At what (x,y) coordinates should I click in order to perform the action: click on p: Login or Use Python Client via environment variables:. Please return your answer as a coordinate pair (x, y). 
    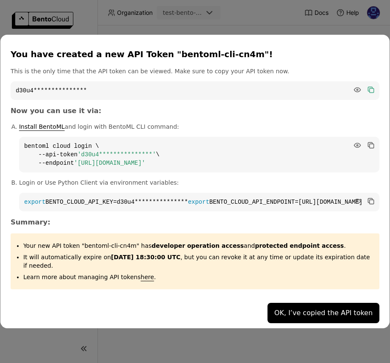
    Looking at the image, I should click on (199, 183).